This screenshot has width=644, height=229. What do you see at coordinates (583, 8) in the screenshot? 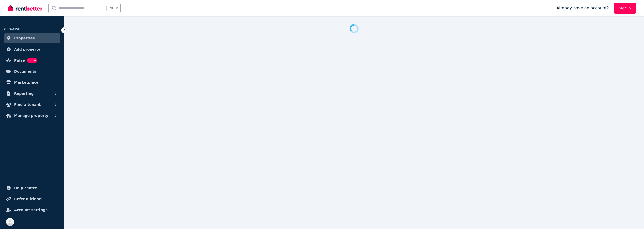
I see `span: Already have an account?` at bounding box center [583, 8].